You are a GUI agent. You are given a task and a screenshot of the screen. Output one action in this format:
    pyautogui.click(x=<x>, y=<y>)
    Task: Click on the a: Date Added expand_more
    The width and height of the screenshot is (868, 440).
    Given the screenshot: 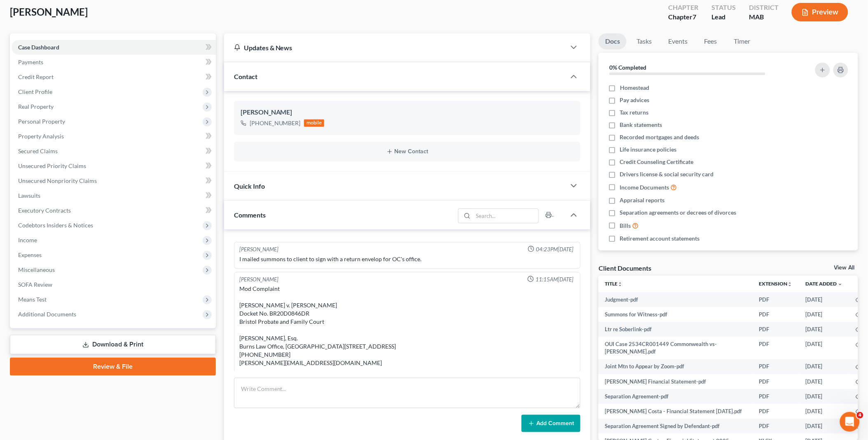 What is the action you would take?
    pyautogui.click(x=825, y=283)
    